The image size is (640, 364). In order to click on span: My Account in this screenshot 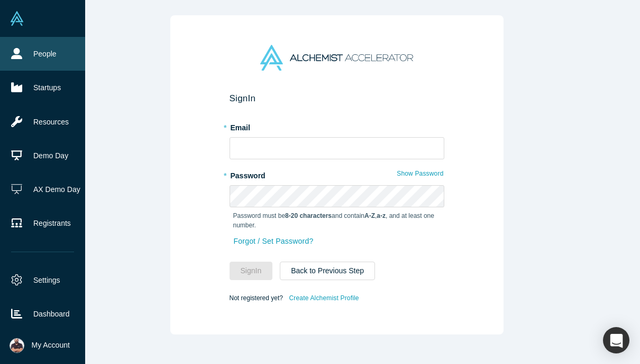, I will do `click(51, 346)`.